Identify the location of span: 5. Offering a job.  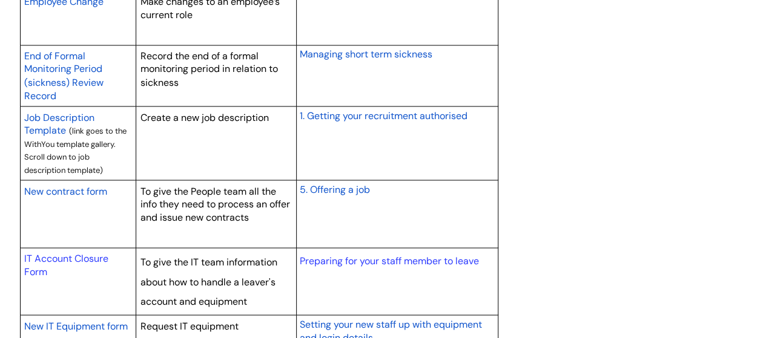
(334, 189).